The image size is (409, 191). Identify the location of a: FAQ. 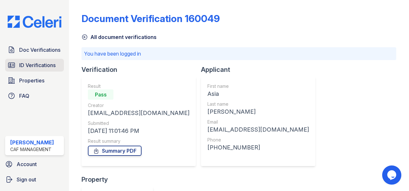
(34, 96).